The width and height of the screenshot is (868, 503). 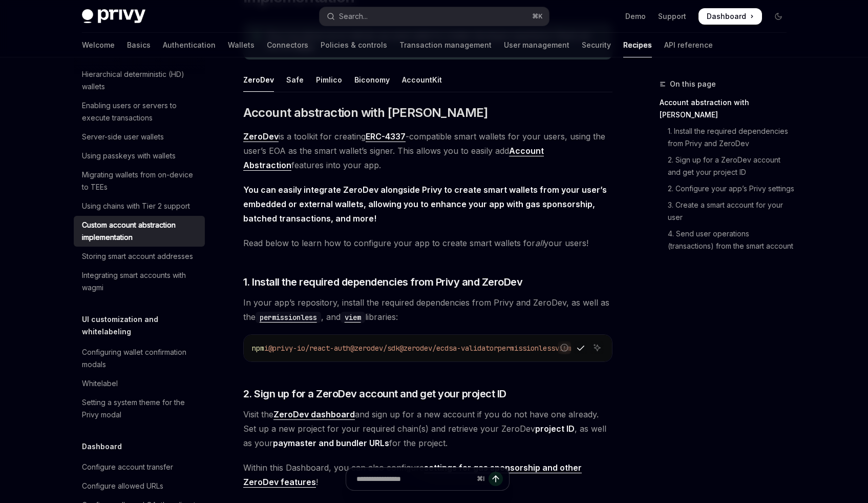 What do you see at coordinates (727, 166) in the screenshot?
I see `a: 2. Sign up for a ZeroDev account and get your project ID` at bounding box center [727, 166].